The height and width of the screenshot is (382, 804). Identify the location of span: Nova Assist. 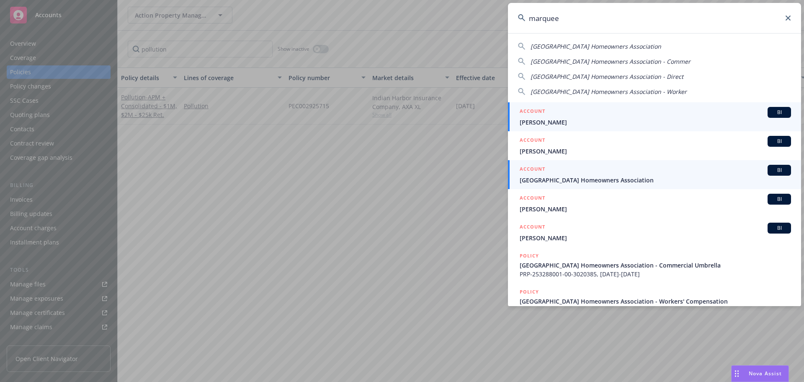
(765, 373).